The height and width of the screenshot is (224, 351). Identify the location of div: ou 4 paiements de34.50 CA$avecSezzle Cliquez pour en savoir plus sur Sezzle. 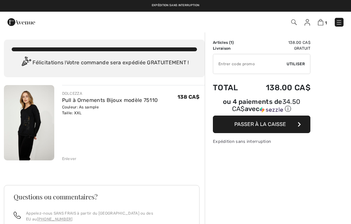
(261, 107).